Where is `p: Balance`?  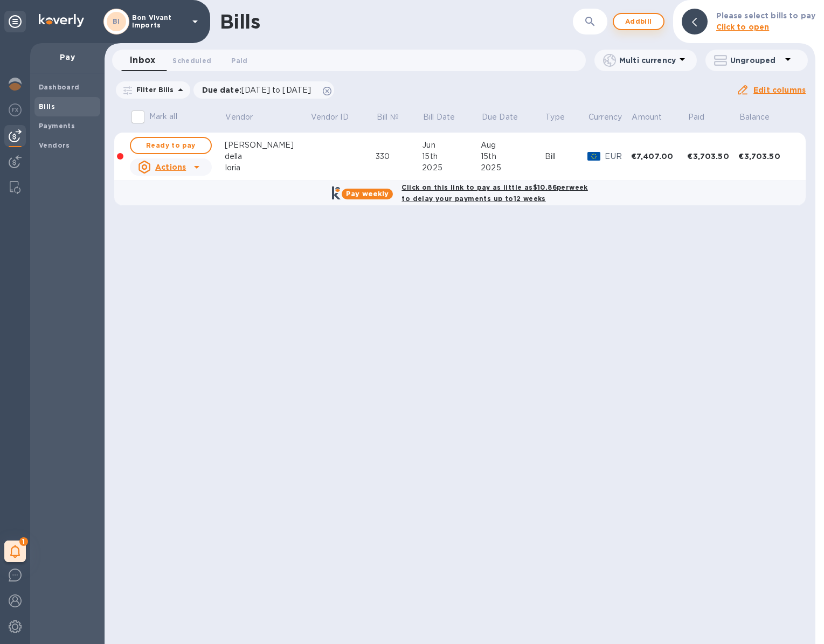
p: Balance is located at coordinates (754, 117).